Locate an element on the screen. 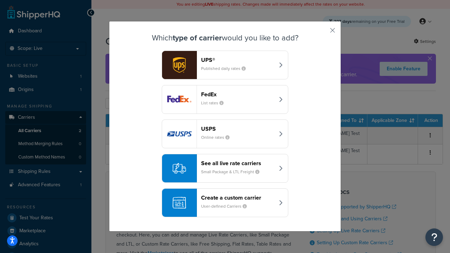  h3: Which would you like to add? is located at coordinates (225, 38).